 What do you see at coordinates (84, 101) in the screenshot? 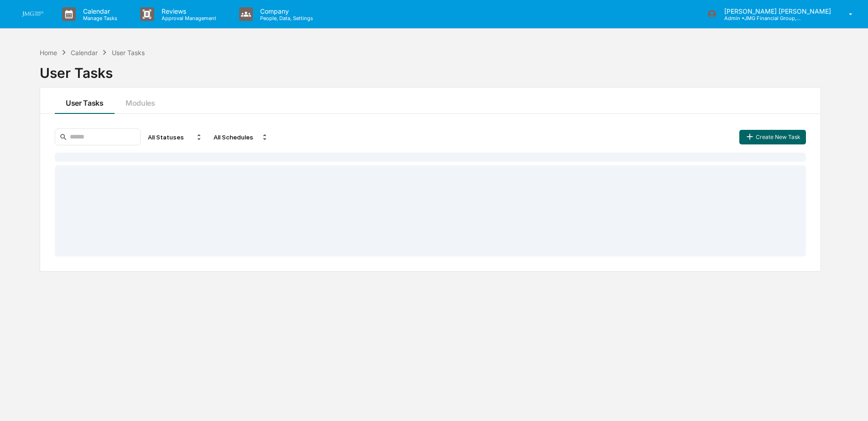
I see `button: User Tasks` at bounding box center [84, 101].